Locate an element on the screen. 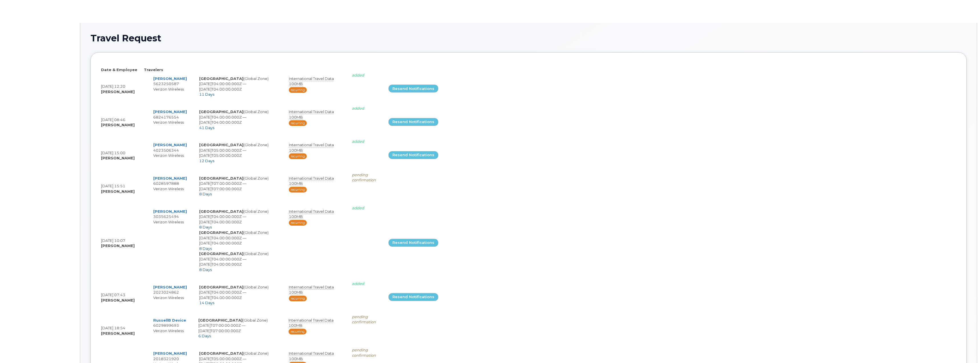 The height and width of the screenshot is (363, 980). td: 6028597888 Verizon Wireless is located at coordinates (171, 186).